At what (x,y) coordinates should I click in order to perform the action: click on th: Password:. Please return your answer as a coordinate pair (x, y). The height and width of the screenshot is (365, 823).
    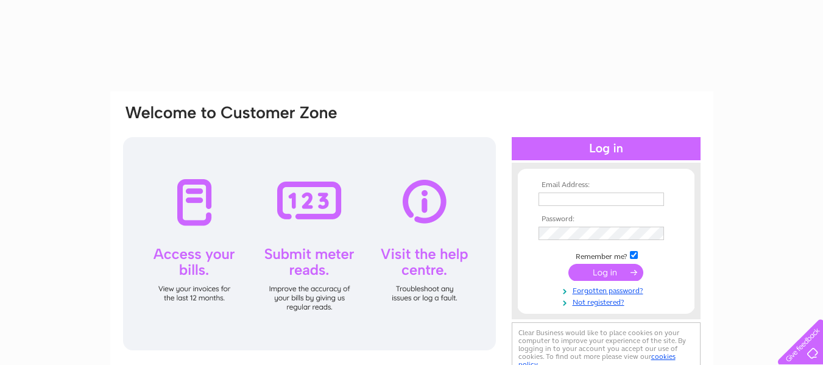
    Looking at the image, I should click on (606, 219).